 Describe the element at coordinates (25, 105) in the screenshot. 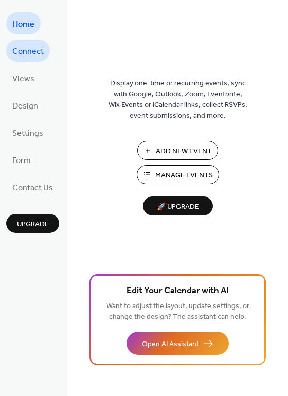

I see `a: Design` at that location.